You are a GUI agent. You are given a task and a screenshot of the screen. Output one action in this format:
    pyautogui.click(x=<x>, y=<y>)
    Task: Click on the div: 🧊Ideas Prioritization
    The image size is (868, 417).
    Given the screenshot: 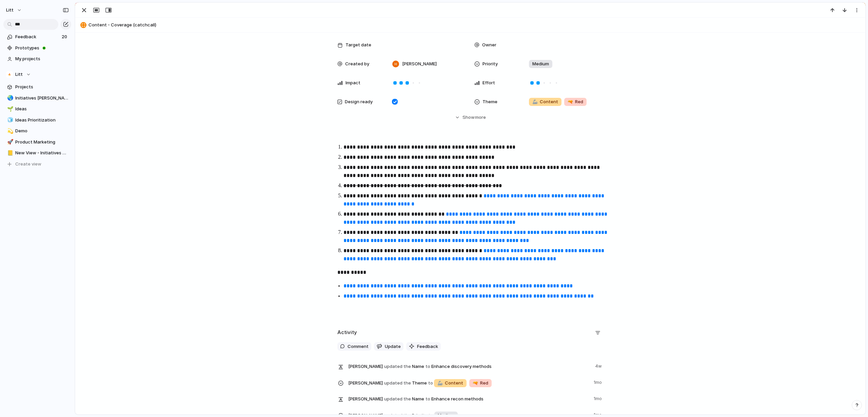 What is the action you would take?
    pyautogui.click(x=37, y=120)
    